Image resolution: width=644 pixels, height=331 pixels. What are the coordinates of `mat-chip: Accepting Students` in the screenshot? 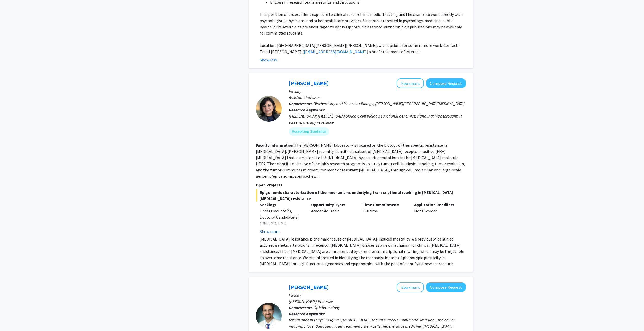 It's located at (309, 132).